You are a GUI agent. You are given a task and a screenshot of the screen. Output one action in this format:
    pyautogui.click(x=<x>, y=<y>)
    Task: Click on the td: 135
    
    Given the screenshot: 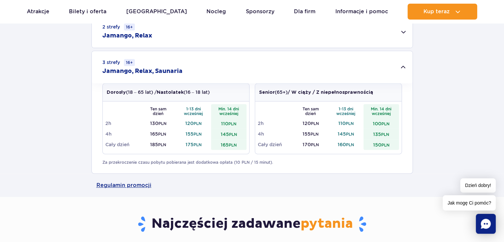 What is the action you would take?
    pyautogui.click(x=381, y=134)
    